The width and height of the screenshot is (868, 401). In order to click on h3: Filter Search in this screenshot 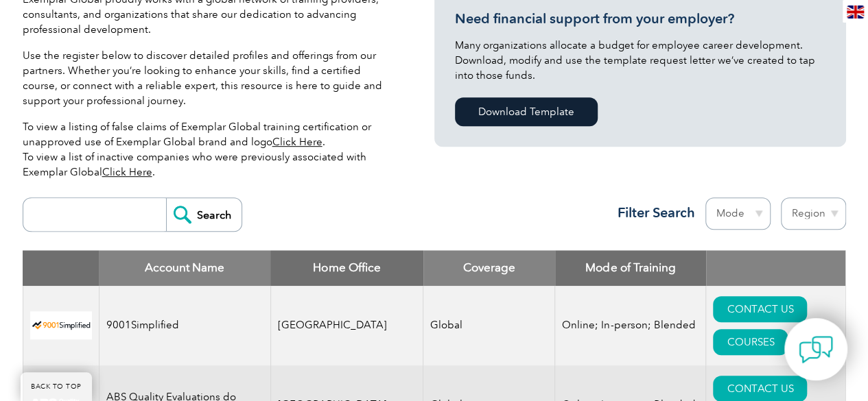, I will do `click(652, 212)`.